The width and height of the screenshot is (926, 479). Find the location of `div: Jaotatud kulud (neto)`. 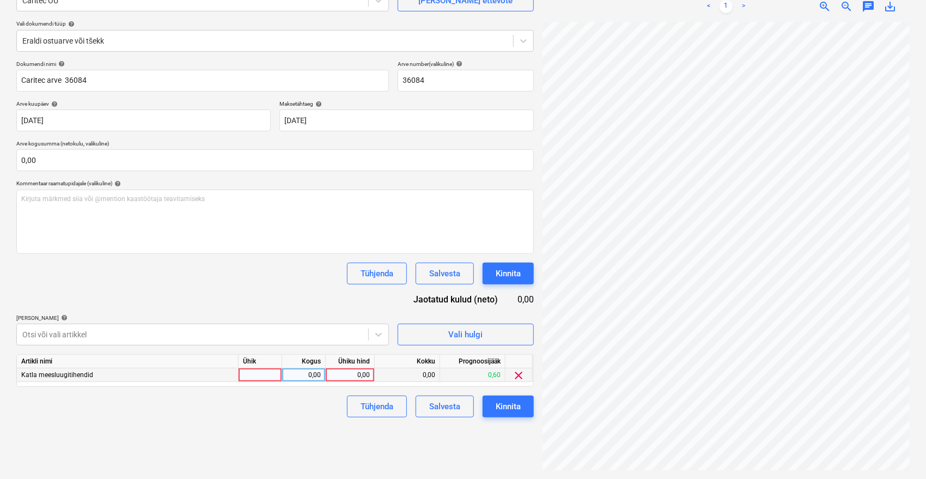

div: Jaotatud kulud (neto) is located at coordinates (454, 299).